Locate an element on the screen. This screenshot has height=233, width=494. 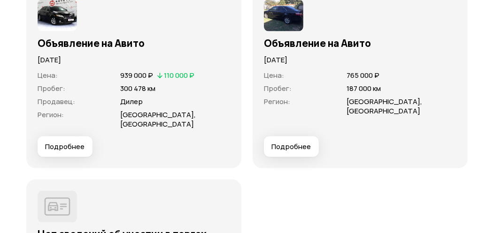
span: 110 000 ₽ is located at coordinates (179, 75).